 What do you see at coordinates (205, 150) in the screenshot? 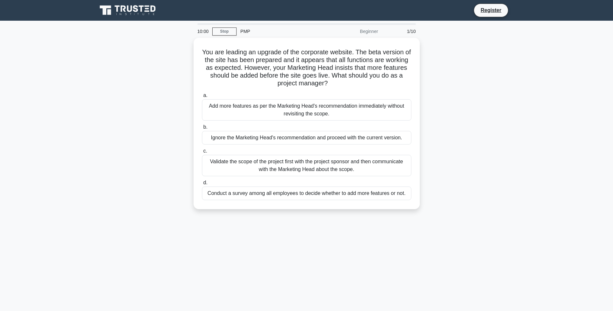
I see `span: c.` at bounding box center [205, 150].